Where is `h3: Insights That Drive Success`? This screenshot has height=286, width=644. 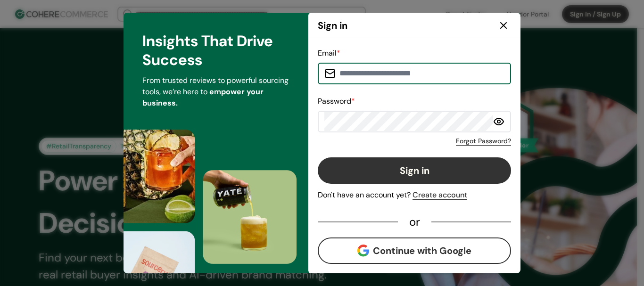
h3: Insights That Drive Success is located at coordinates (216, 50).